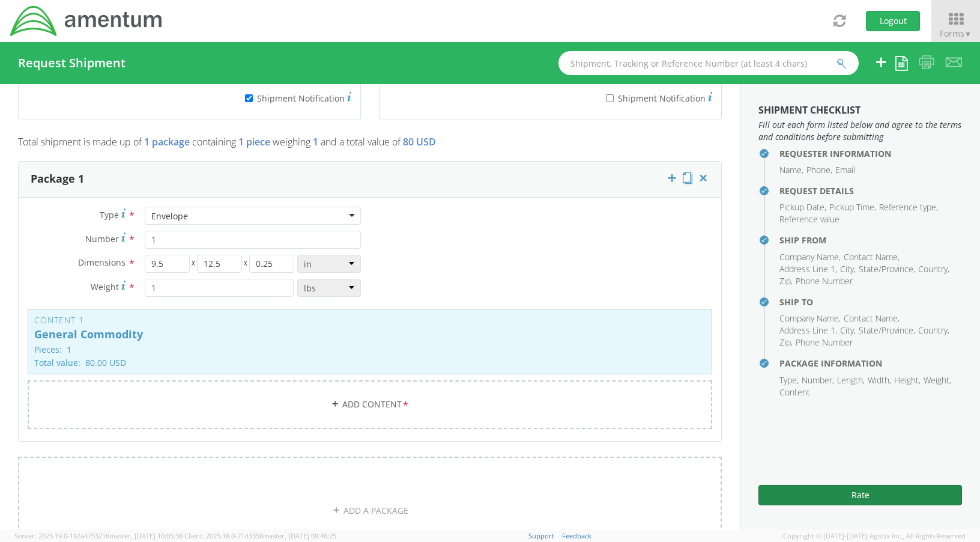  What do you see at coordinates (803, 207) in the screenshot?
I see `li: Pickup Date` at bounding box center [803, 207].